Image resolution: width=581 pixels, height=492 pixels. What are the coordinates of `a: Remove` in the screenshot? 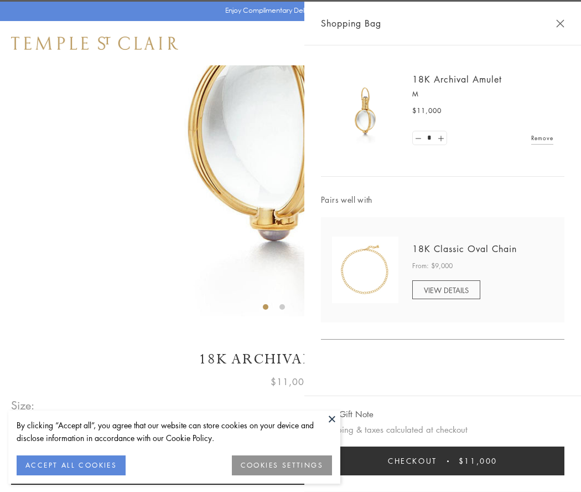 It's located at (543, 138).